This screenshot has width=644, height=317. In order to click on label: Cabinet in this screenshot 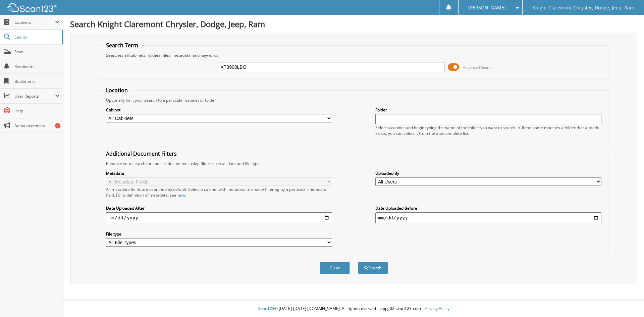, I will do `click(219, 110)`.